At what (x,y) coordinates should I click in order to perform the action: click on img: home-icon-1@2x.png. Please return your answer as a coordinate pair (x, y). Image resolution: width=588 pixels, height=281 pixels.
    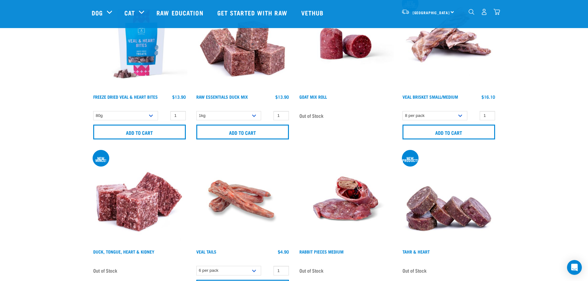
    Looking at the image, I should click on (472, 12).